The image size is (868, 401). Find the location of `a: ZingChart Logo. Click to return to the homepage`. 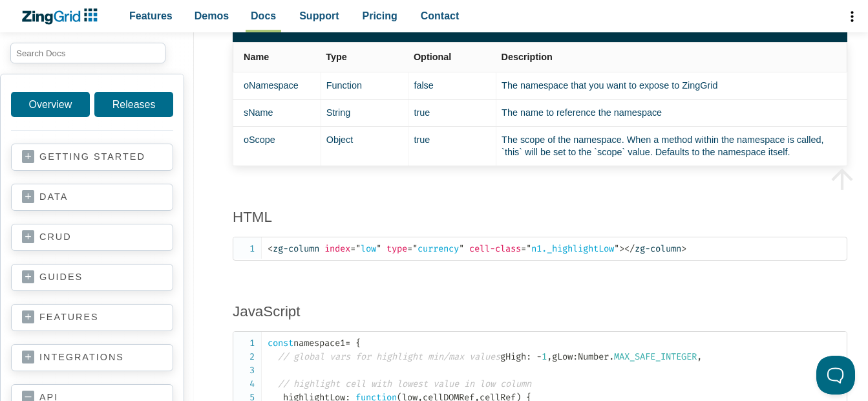

a: ZingChart Logo. Click to return to the homepage is located at coordinates (62, 16).